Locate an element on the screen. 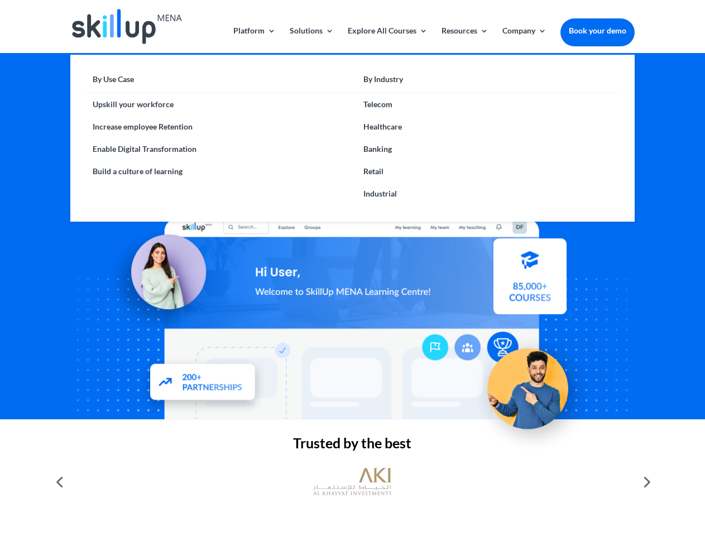  a: Increase employee Retention is located at coordinates (216, 127).